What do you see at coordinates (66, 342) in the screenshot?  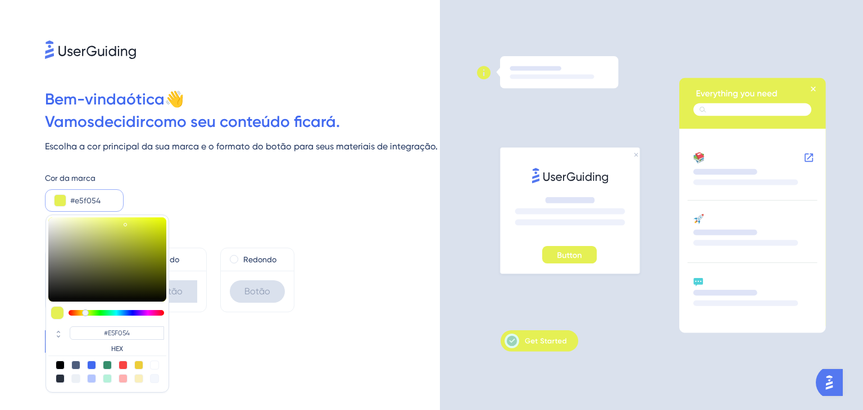 I see `button: Próximo` at bounding box center [66, 342].